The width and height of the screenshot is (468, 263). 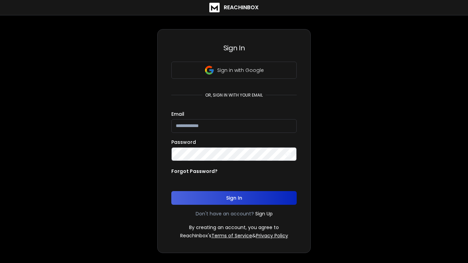 What do you see at coordinates (194, 171) in the screenshot?
I see `p: Forgot Password?` at bounding box center [194, 171].